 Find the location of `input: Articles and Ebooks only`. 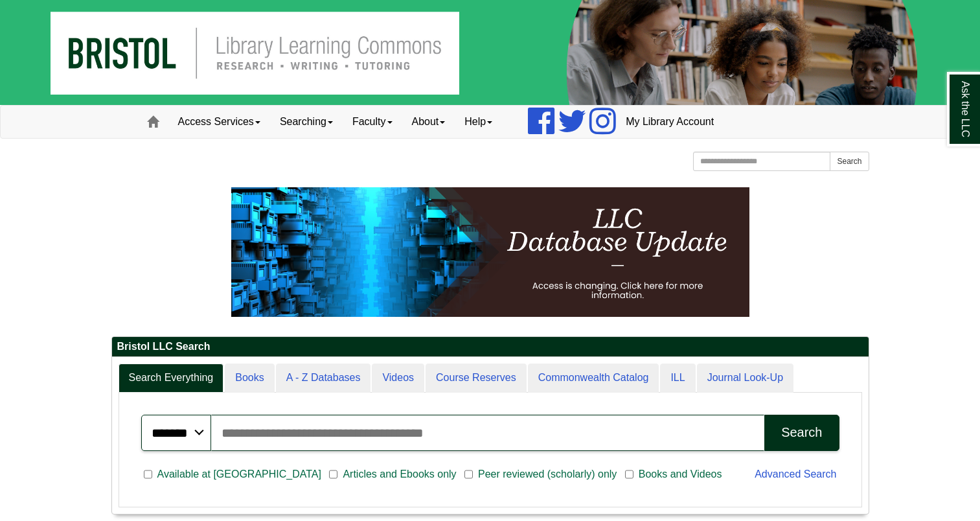

input: Articles and Ebooks only is located at coordinates (333, 474).